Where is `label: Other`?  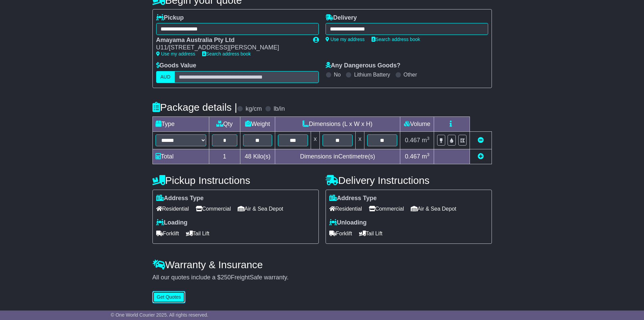 label: Other is located at coordinates (410, 75).